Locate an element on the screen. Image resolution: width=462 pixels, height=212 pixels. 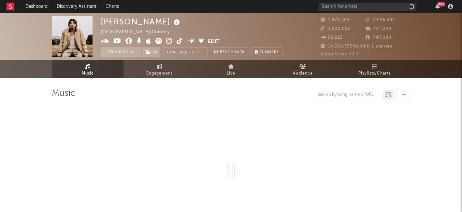
span: Music is located at coordinates (88, 74).